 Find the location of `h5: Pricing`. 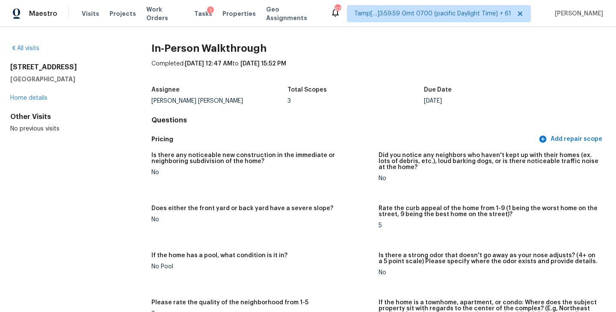

h5: Pricing is located at coordinates (344, 139).